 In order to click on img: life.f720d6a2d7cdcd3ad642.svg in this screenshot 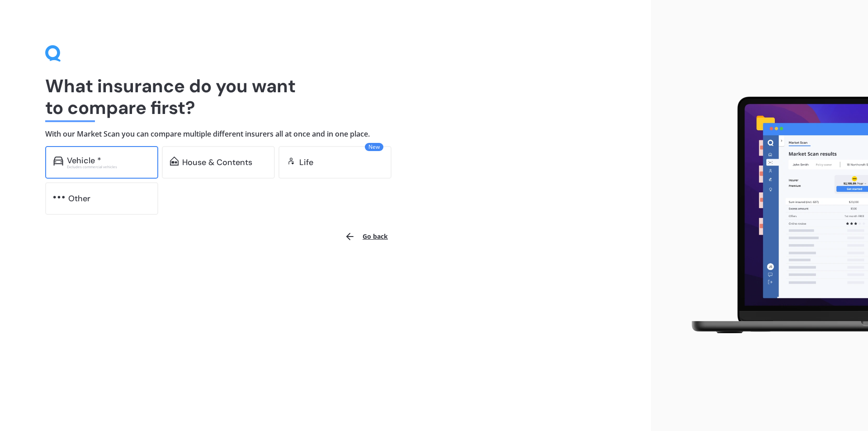, I will do `click(291, 161)`.